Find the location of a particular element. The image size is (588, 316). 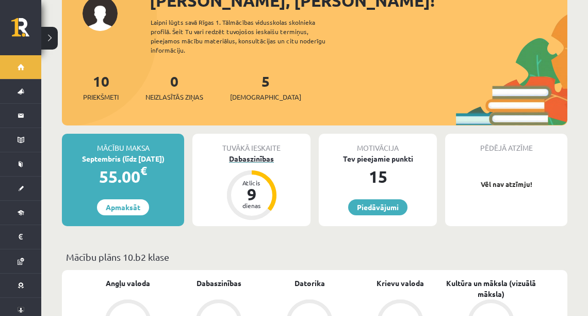

a: Piedāvājumi is located at coordinates (377, 207).